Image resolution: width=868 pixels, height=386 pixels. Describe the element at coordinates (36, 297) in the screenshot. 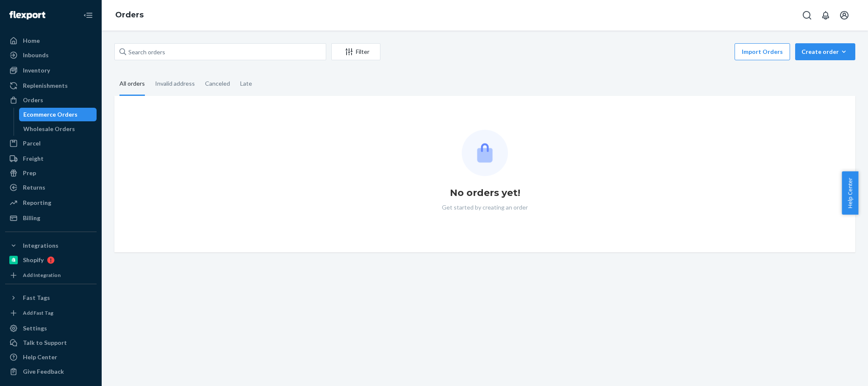

I see `div: Fast Tags` at that location.